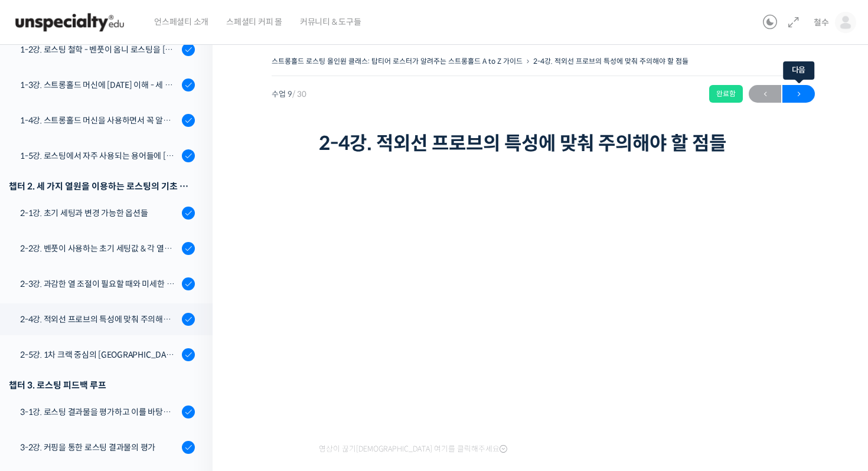 The width and height of the screenshot is (868, 471). Describe the element at coordinates (115, 387) in the screenshot. I see `a: 대화` at that location.